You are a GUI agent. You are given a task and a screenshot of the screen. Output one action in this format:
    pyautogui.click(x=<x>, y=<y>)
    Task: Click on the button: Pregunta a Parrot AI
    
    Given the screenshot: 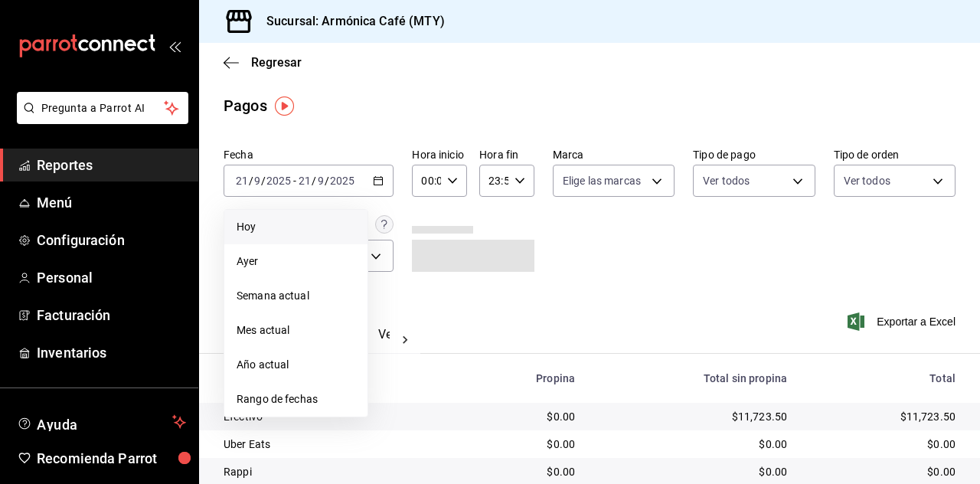 What is the action you would take?
    pyautogui.click(x=103, y=108)
    